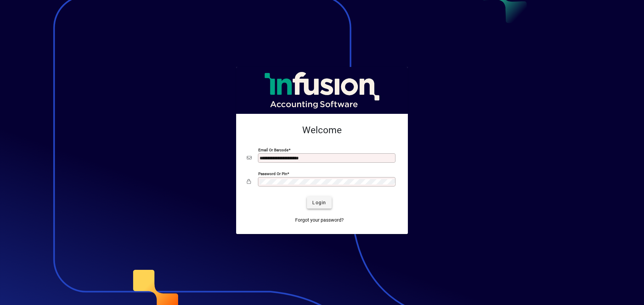  What do you see at coordinates (319, 202) in the screenshot?
I see `span: Login` at bounding box center [319, 202].